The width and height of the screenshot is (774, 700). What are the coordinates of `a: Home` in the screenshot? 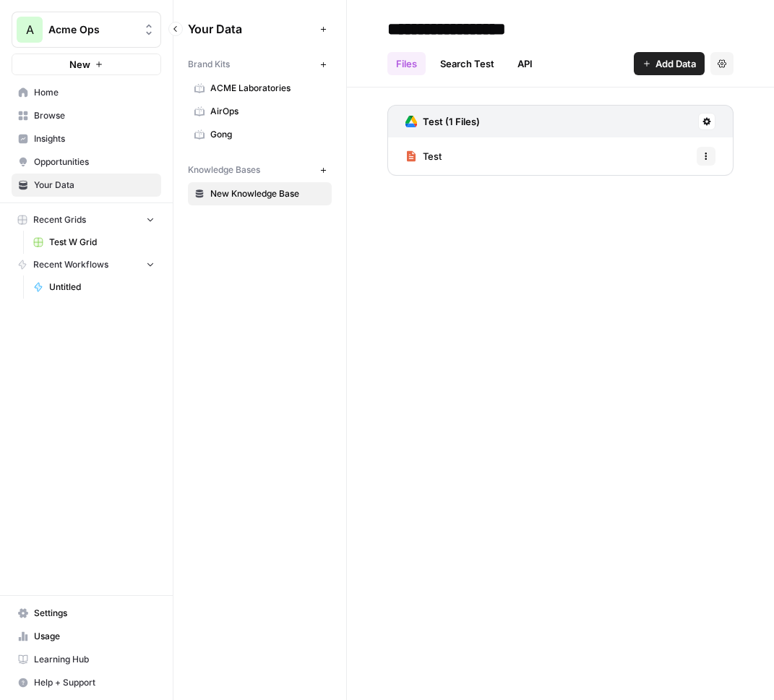 It's located at (86, 92).